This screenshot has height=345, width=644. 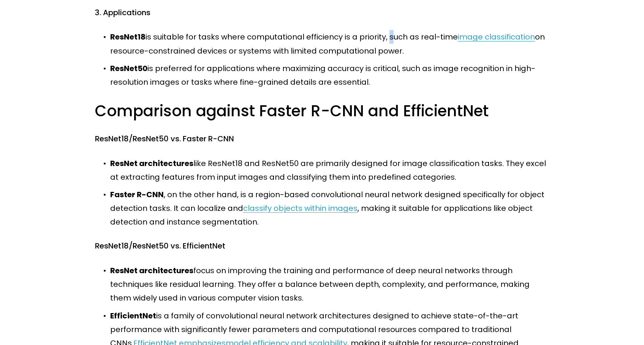 I want to click on p: is suitable for tasks where computational efficiency is a priority, such as real-time on resource..., so click(x=330, y=44).